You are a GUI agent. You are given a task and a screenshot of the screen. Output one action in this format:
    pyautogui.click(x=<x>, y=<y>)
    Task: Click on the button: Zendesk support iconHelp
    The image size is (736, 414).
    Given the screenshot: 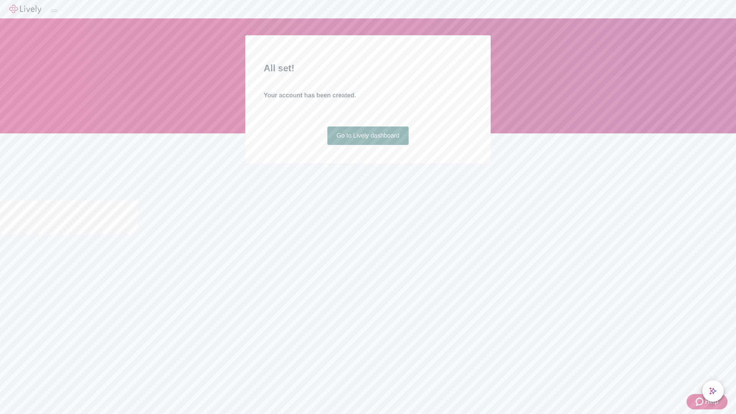 What is the action you would take?
    pyautogui.click(x=707, y=402)
    